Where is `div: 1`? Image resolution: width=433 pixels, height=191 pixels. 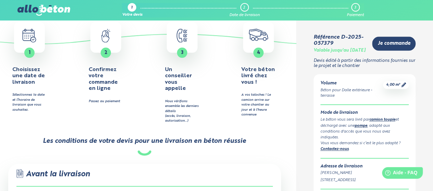 div: 1 is located at coordinates (132, 8).